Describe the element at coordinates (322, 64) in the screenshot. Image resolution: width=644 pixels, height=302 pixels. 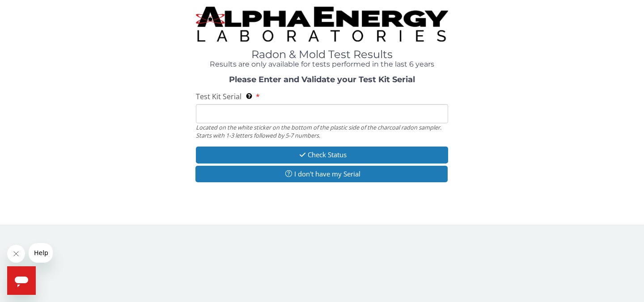
I see `h4: Results are only available for tests performed in the last 6 years` at that location.